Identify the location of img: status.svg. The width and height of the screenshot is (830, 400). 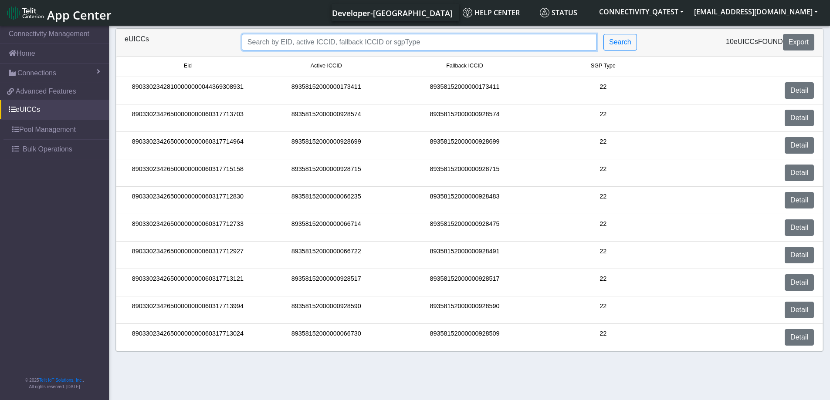
(544, 13).